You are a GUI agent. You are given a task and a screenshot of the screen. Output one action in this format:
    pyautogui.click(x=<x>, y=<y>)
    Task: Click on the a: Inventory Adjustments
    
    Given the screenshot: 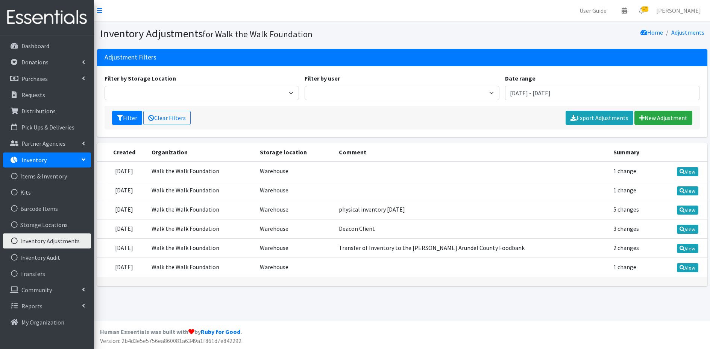 What is the action you would take?
    pyautogui.click(x=47, y=241)
    